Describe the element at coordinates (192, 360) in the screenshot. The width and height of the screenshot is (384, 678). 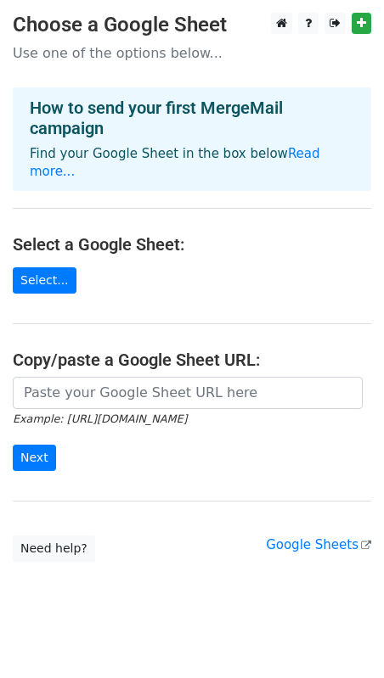
I see `h4: Copy/paste a Google Sheet URL:` at that location.